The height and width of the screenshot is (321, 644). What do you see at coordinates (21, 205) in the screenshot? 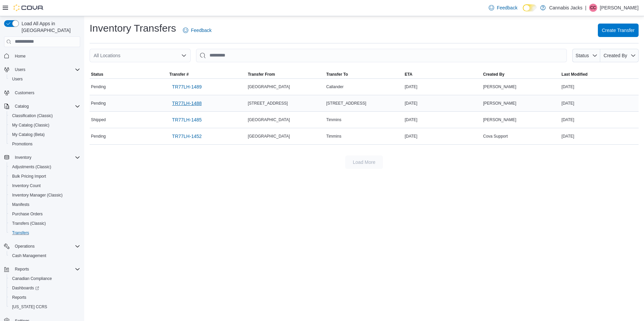
I see `a: Manifests` at bounding box center [21, 205].